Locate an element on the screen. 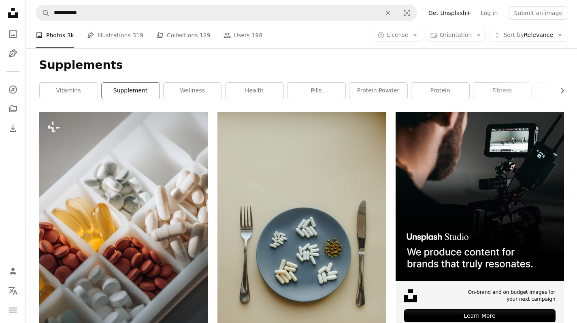 This screenshot has width=577, height=323. a: Home — Unsplash is located at coordinates (13, 14).